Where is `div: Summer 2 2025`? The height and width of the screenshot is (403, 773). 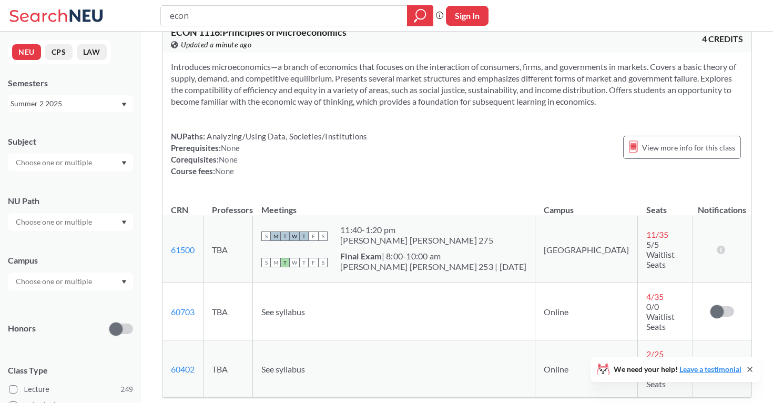
div: Summer 2 2025 is located at coordinates (65, 104).